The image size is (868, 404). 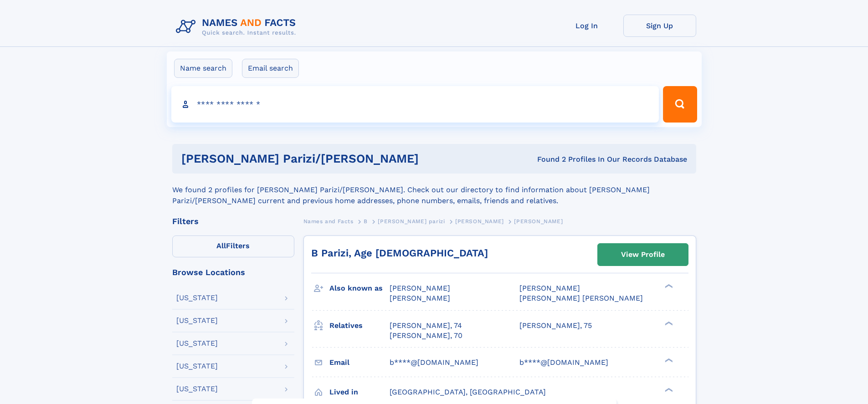 What do you see at coordinates (360, 393) in the screenshot?
I see `h3: Lived in` at bounding box center [360, 393].